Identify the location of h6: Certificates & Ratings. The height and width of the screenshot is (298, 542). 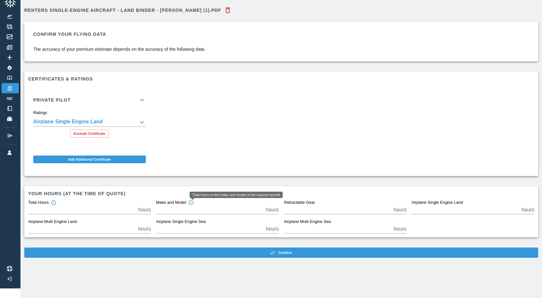
(281, 79).